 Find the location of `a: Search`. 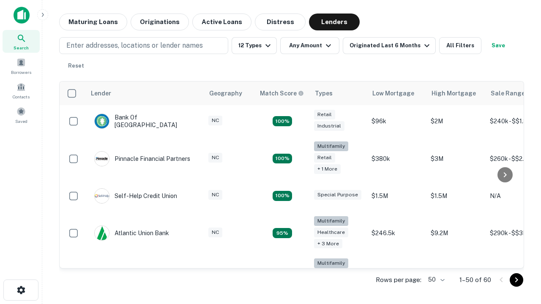

a: Search is located at coordinates (21, 41).